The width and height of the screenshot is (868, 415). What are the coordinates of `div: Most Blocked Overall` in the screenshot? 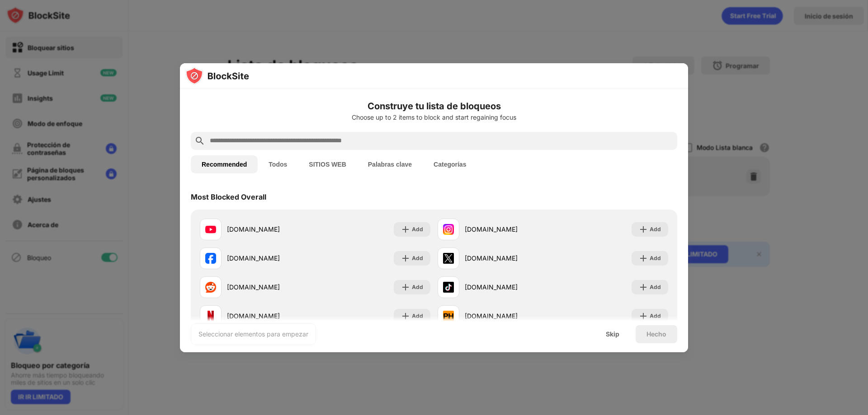 It's located at (228, 197).